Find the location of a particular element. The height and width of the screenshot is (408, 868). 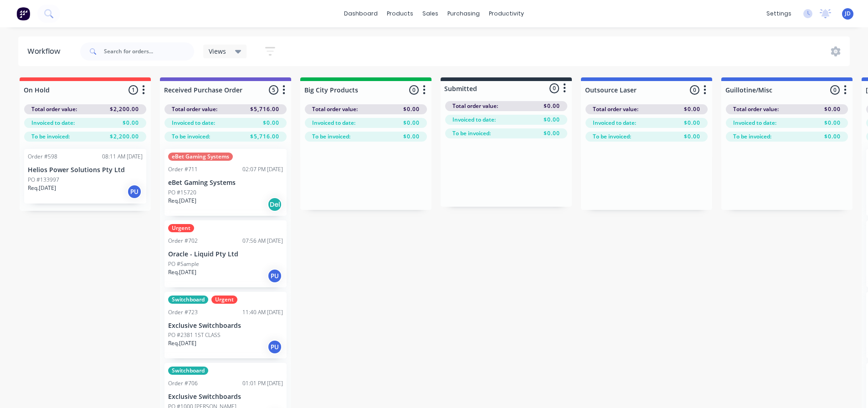

p: eBet Gaming Systems is located at coordinates (226, 182).